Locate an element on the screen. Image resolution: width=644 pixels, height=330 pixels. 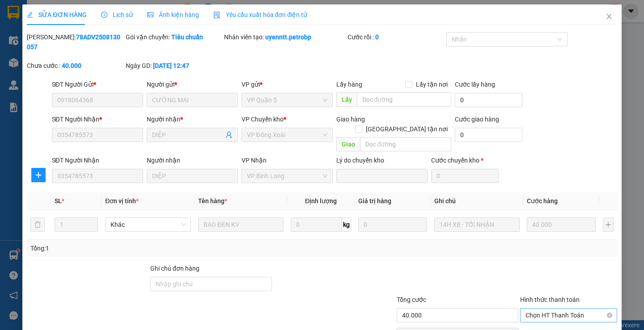
span: Lấy hàng is located at coordinates (349, 84).